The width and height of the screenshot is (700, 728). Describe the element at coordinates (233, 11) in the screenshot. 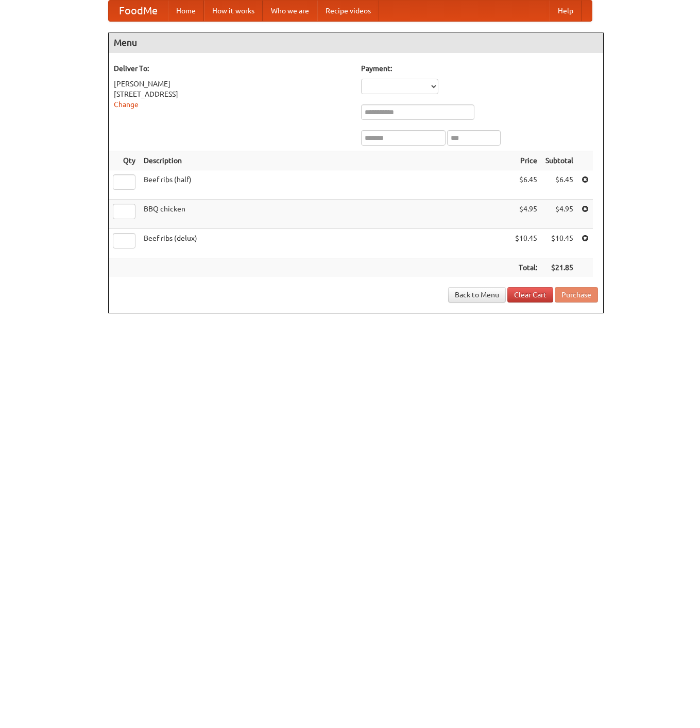

I see `a: How it works` at that location.